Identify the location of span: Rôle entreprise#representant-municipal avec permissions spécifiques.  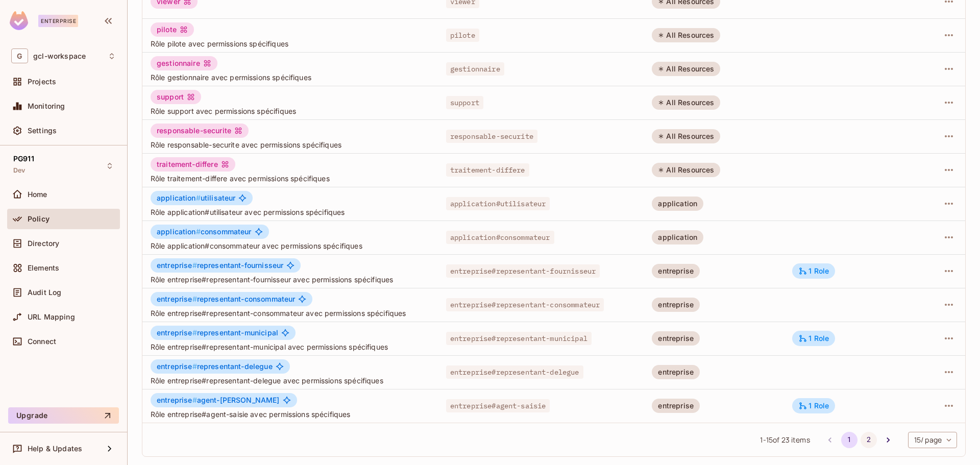
(290, 347).